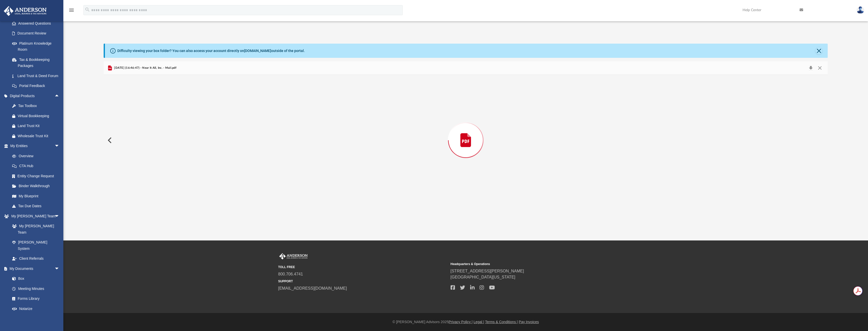 Image resolution: width=868 pixels, height=331 pixels. Describe the element at coordinates (39, 106) in the screenshot. I see `div: Tax Toolbox` at that location.